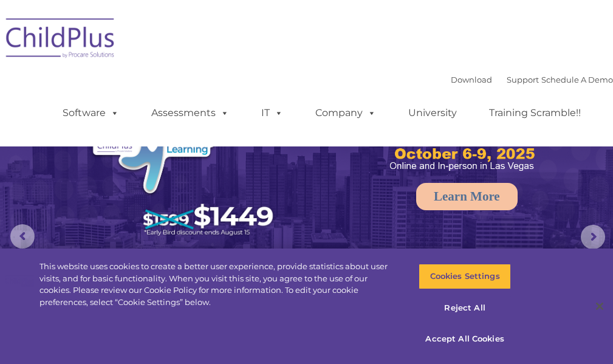  Describe the element at coordinates (472, 79) in the screenshot. I see `a: Download` at that location.